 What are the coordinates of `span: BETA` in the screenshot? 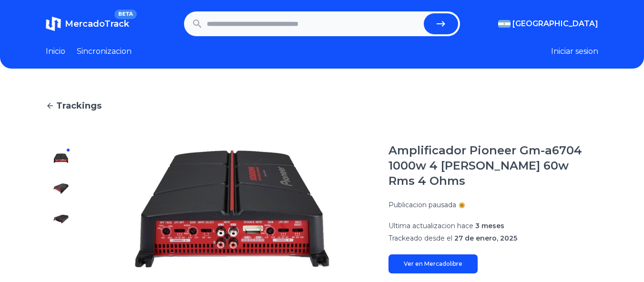 It's located at (126, 14).